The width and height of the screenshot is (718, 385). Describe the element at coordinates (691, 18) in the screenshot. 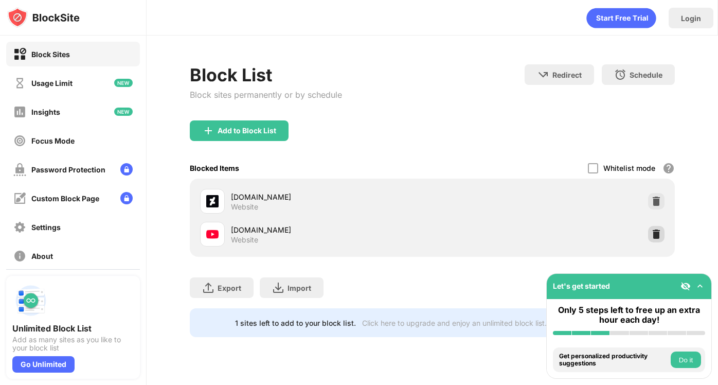

I see `div: Login` at that location.